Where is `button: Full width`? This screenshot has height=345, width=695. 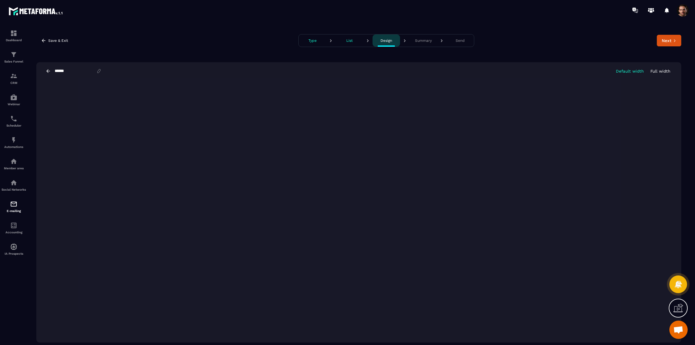
button: Full width is located at coordinates (660, 71).